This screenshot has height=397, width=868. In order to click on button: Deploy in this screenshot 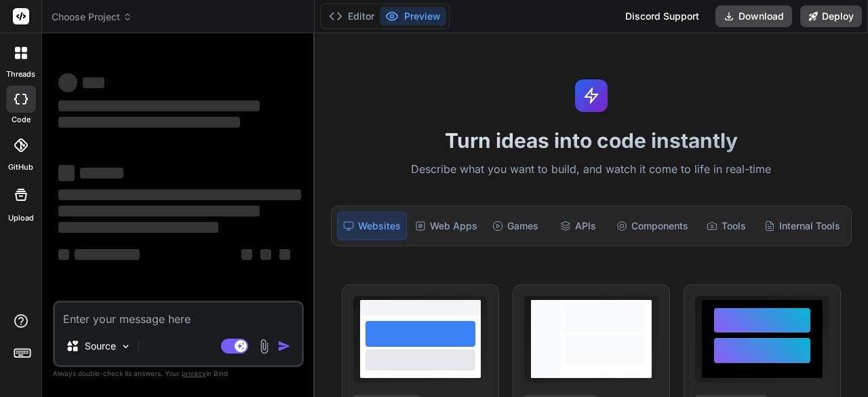, I will do `click(831, 17)`.